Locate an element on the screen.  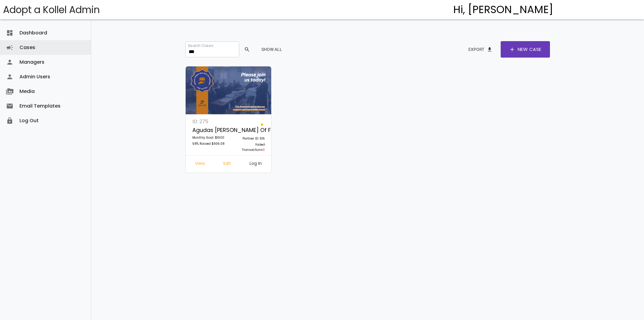
i: campaign is located at coordinates (10, 47).